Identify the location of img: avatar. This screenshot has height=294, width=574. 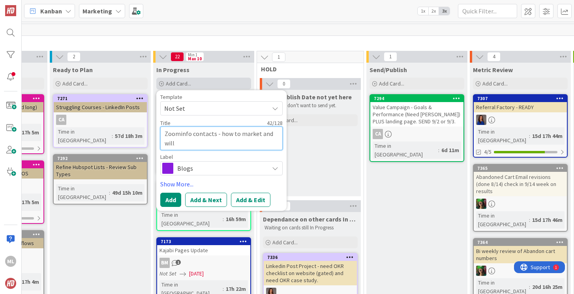
(11, 284).